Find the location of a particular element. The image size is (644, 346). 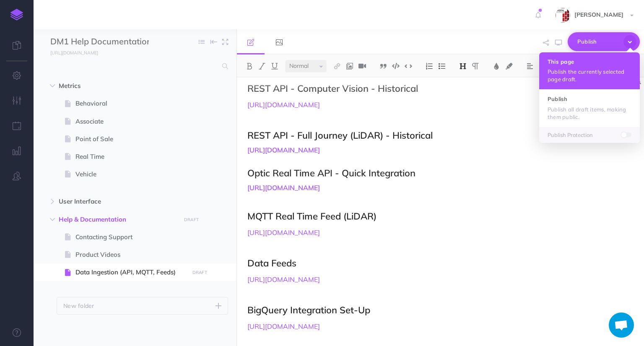

input: Search is located at coordinates (134, 66).